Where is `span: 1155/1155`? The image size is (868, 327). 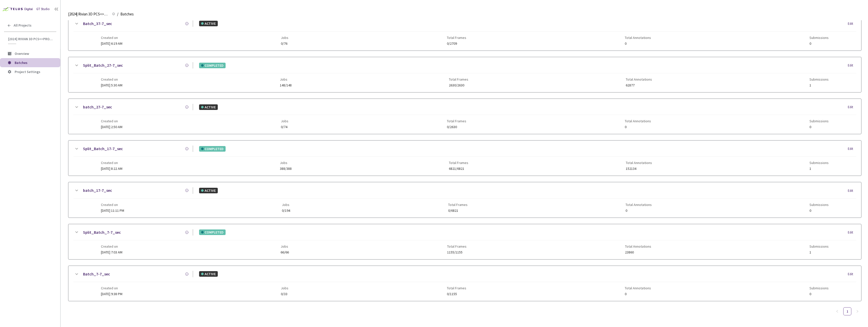 span: 1155/1155 is located at coordinates (456, 252).